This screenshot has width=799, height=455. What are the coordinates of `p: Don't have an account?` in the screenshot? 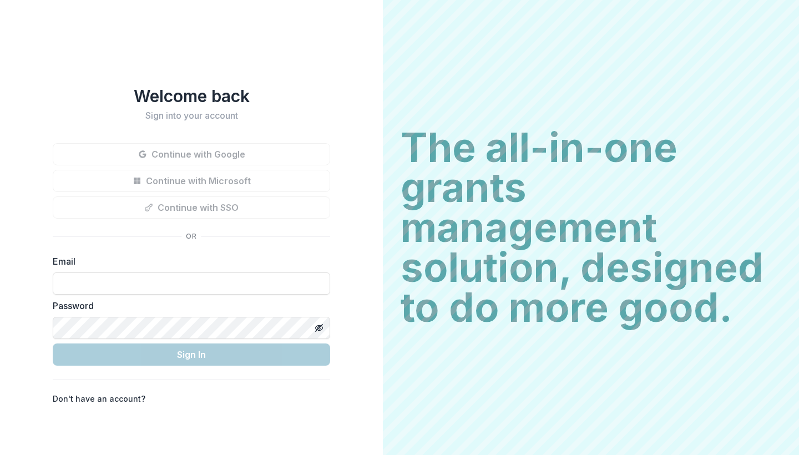 It's located at (99, 399).